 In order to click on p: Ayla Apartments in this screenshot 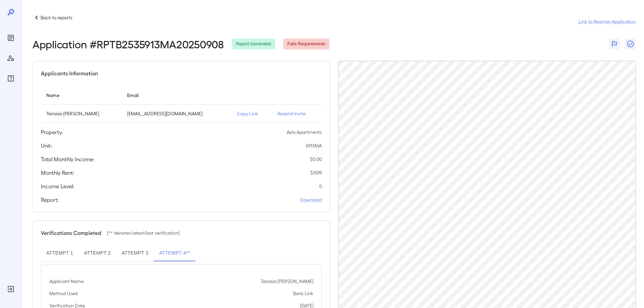, I will do `click(304, 132)`.